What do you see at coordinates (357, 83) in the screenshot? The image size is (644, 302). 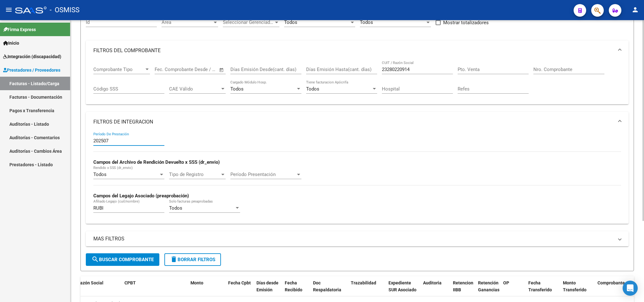 I see `div: FILTROS DEL COMPROBANTE` at bounding box center [357, 83].